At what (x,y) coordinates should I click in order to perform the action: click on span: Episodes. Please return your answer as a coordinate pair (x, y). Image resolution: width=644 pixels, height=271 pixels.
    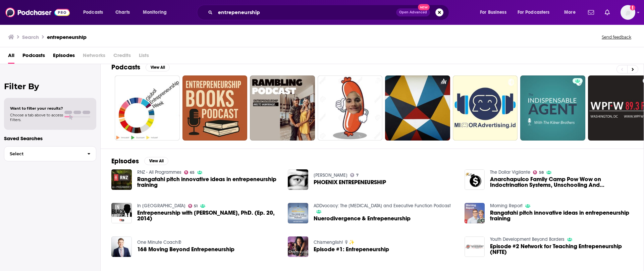
    Looking at the image, I should click on (64, 57).